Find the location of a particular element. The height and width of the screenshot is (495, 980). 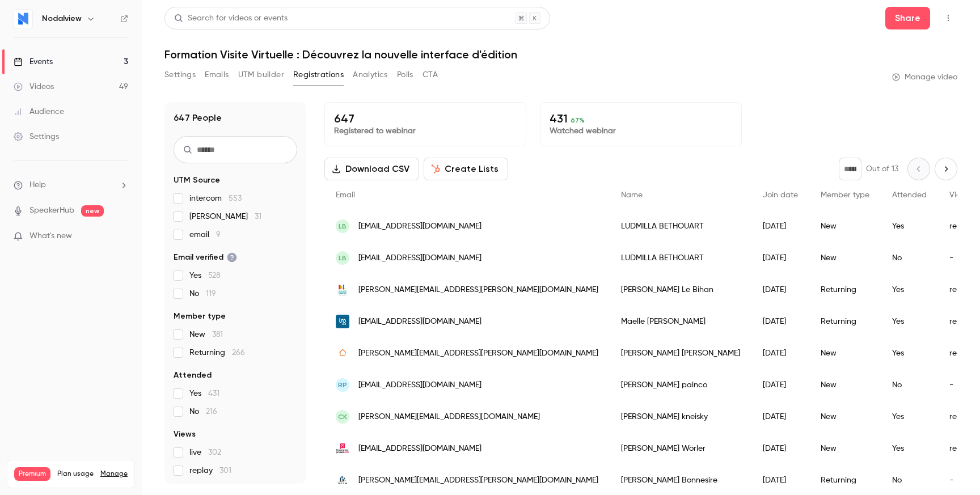

button: Settings is located at coordinates (180, 75).